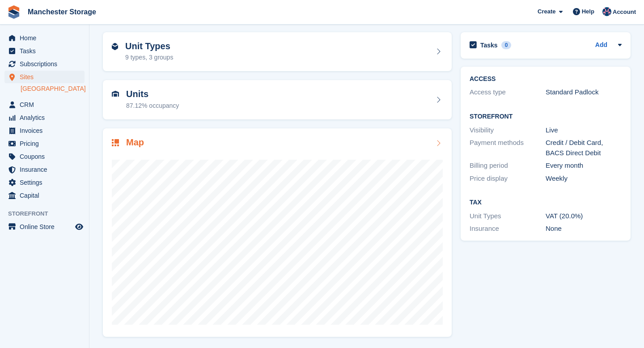  Describe the element at coordinates (47, 170) in the screenshot. I see `span: Insurance` at that location.